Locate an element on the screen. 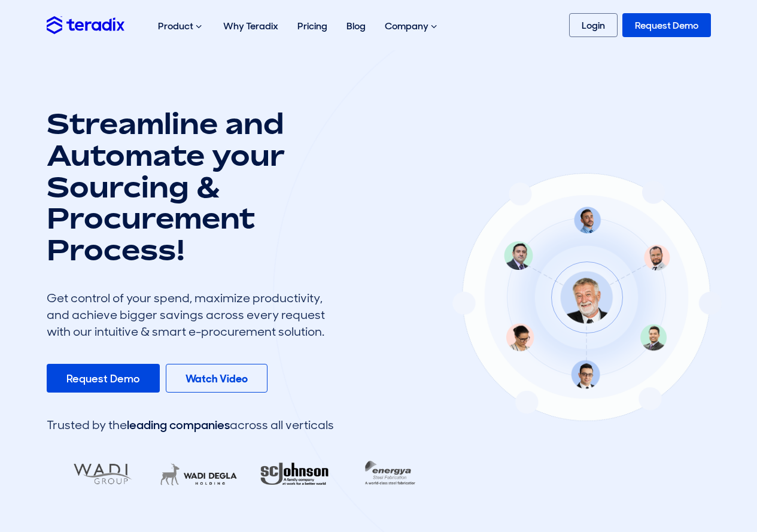 This screenshot has height=532, width=757. img: Teradix logo is located at coordinates (85, 25).